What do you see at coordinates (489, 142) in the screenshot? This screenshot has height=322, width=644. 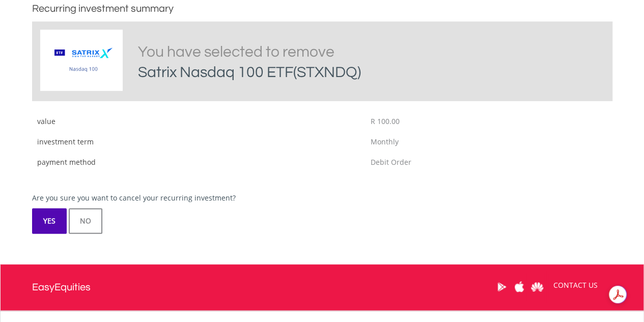 I see `td: Monthly` at bounding box center [489, 142].